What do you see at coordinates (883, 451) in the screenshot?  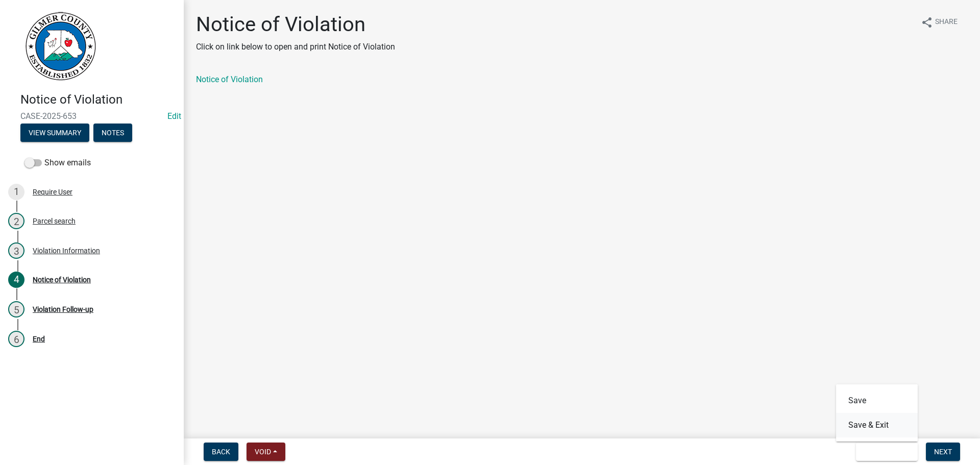 I see `span: Save & Exit` at bounding box center [883, 451].